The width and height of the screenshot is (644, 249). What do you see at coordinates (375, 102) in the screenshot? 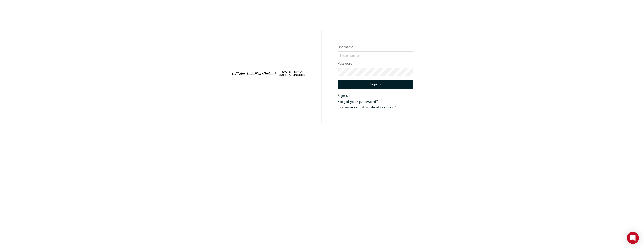
I see `a: Forgot your password?` at bounding box center [375, 102].